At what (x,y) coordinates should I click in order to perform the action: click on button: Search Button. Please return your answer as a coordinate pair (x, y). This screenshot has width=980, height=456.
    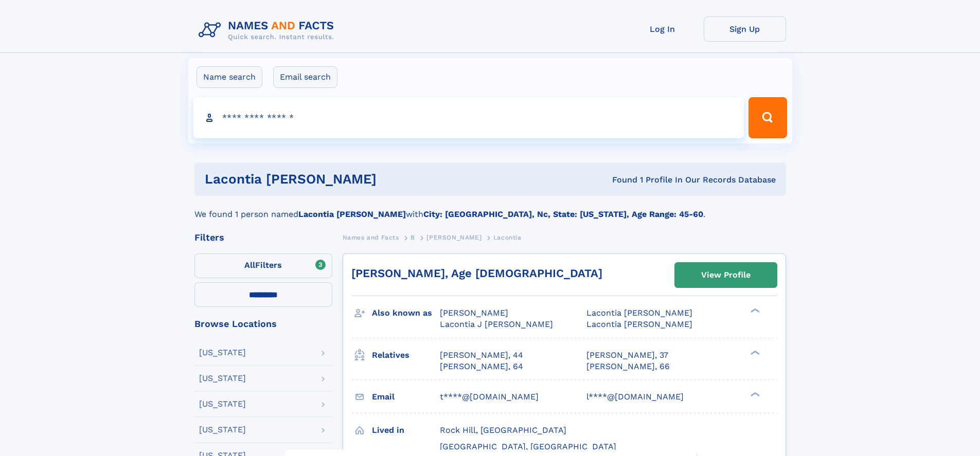
    Looking at the image, I should click on (768, 118).